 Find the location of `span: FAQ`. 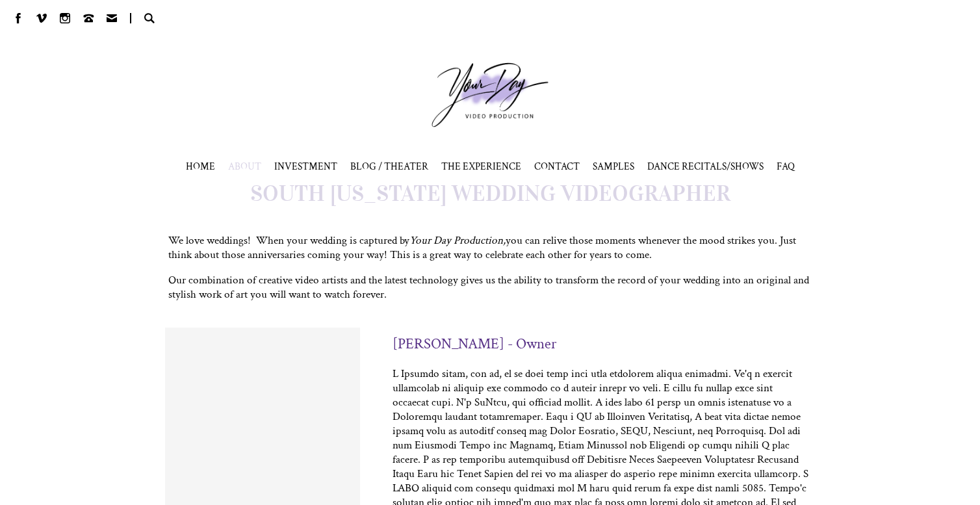

span: FAQ is located at coordinates (785, 167).